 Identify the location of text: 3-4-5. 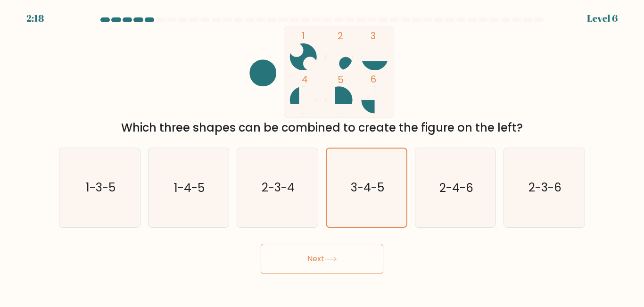
(367, 188).